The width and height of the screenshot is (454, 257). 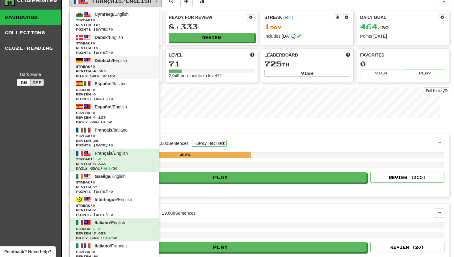 What do you see at coordinates (103, 61) in the screenshot?
I see `span: Deutsch` at bounding box center [103, 61].